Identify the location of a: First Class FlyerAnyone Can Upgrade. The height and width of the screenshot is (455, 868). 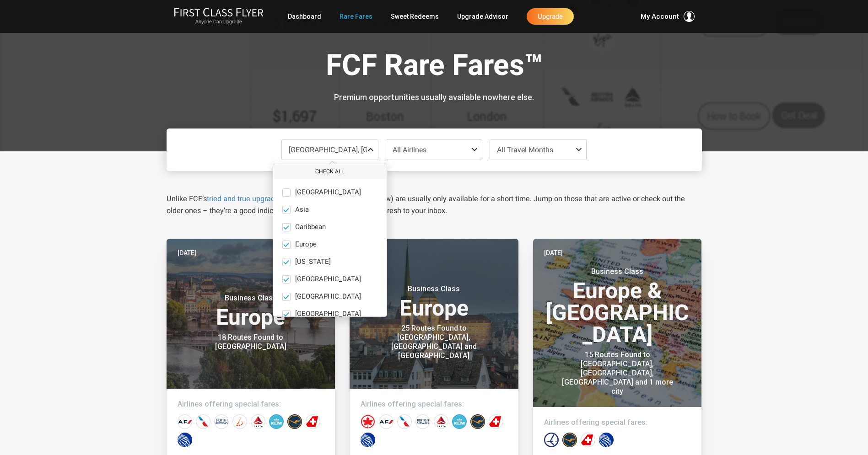
(219, 17).